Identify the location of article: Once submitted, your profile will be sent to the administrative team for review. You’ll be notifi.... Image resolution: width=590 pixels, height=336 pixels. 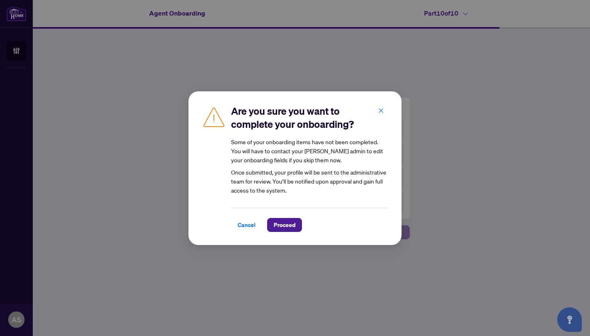
(310, 166).